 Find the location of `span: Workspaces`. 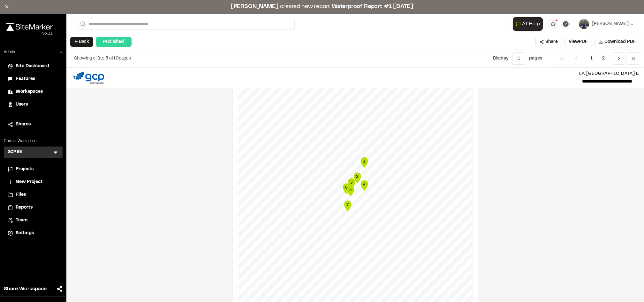

span: Workspaces is located at coordinates (29, 92).